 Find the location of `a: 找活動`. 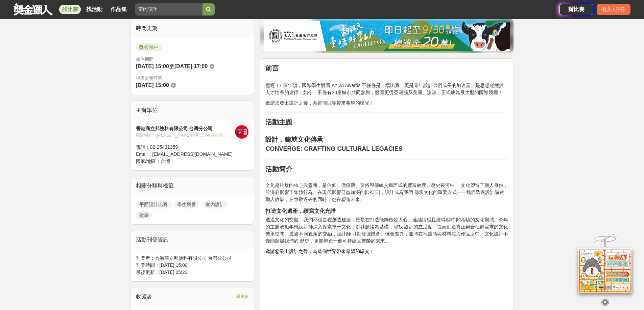

a: 找活動 is located at coordinates (94, 9).